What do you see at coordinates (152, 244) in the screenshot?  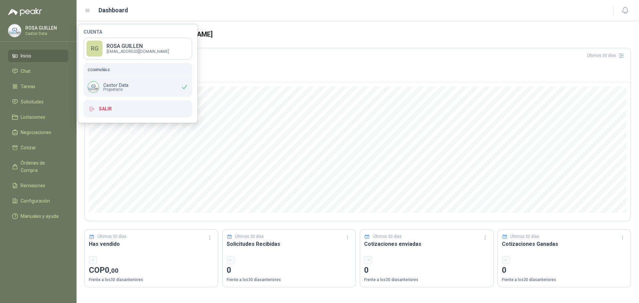 I see `h3: Has vendido` at bounding box center [152, 244].